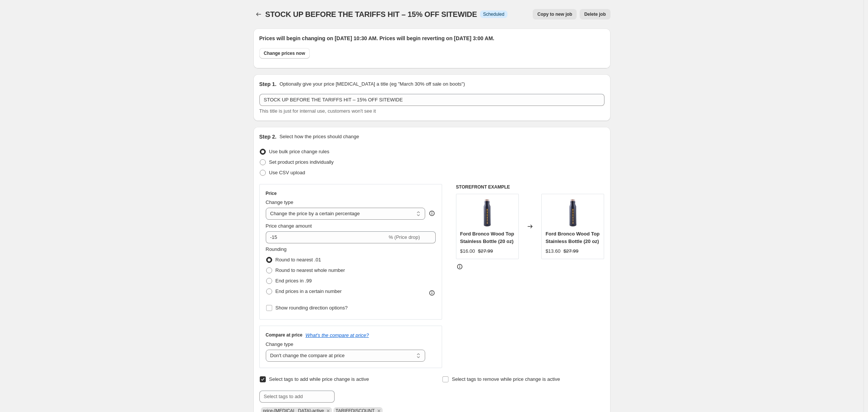 Image resolution: width=868 pixels, height=412 pixels. Describe the element at coordinates (309, 291) in the screenshot. I see `span: End prices in a certain number` at that location.